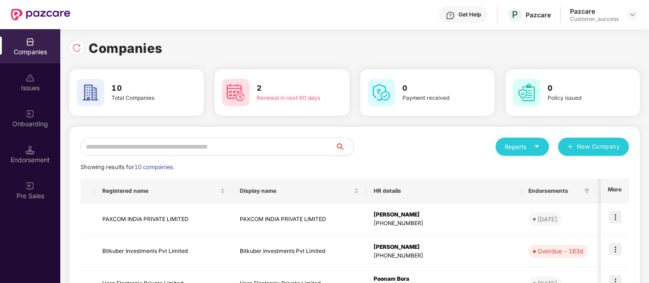 This screenshot has height=283, width=649. What do you see at coordinates (598, 147) in the screenshot?
I see `span: New Company` at bounding box center [598, 147].